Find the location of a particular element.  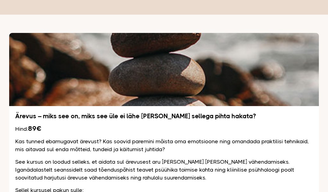

img: Rannas teineteise peale hoolikalt laotud kivid, mis hoiavad tasakaalu is located at coordinates (164, 70).